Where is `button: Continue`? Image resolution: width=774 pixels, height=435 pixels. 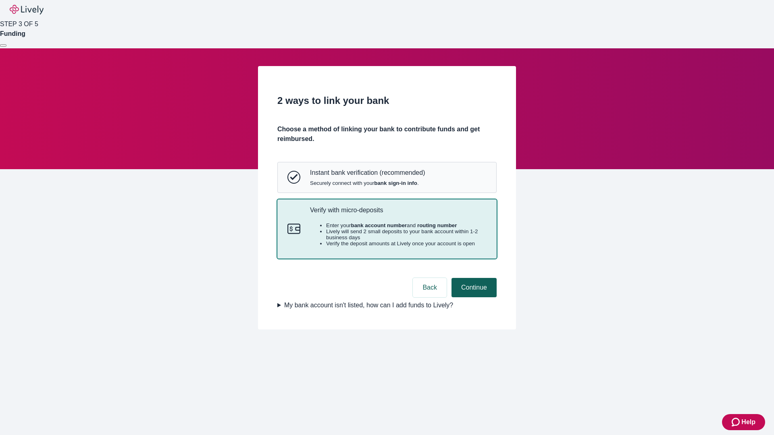
button: Continue is located at coordinates (474, 288).